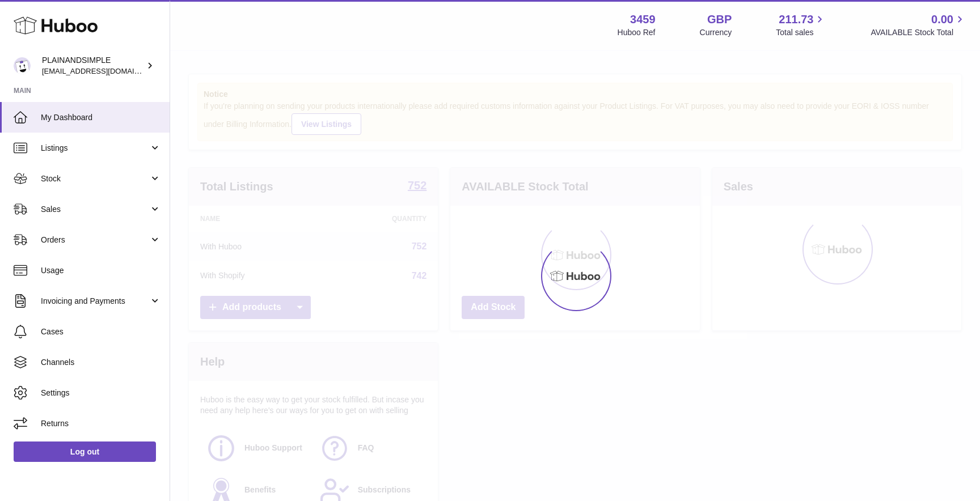 Image resolution: width=980 pixels, height=501 pixels. Describe the element at coordinates (22, 66) in the screenshot. I see `img: duco@plainandsimple.com` at that location.